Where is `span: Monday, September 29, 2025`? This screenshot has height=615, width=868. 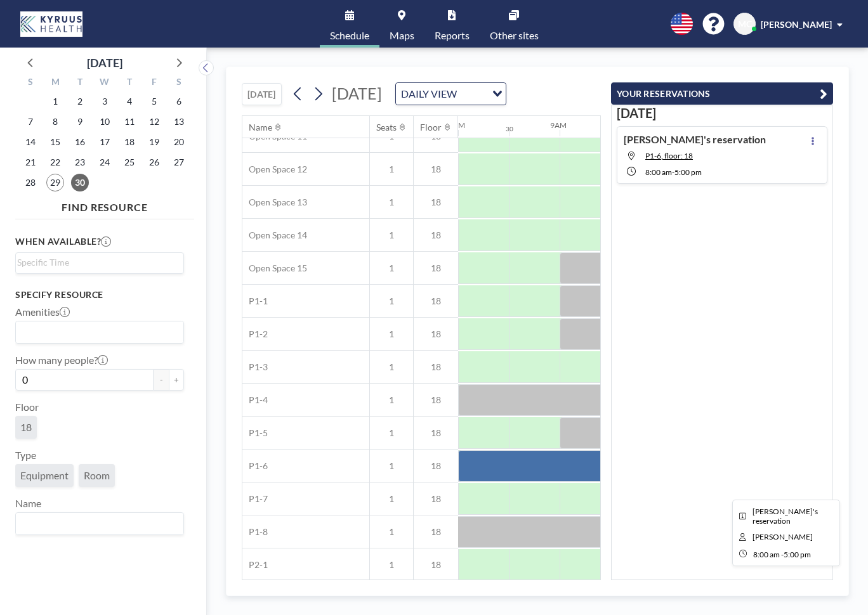
span: Monday, September 29, 2025 is located at coordinates (55, 182).